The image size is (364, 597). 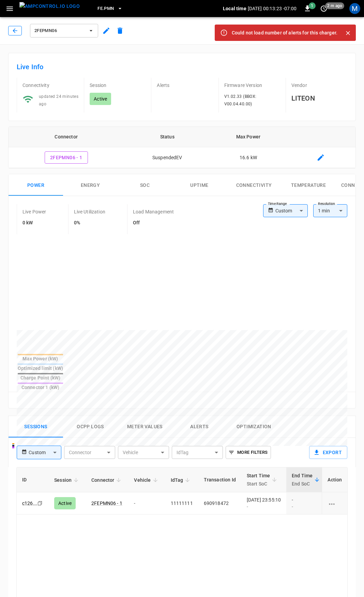 What do you see at coordinates (302, 484) in the screenshot?
I see `p: End SoC` at bounding box center [302, 484].